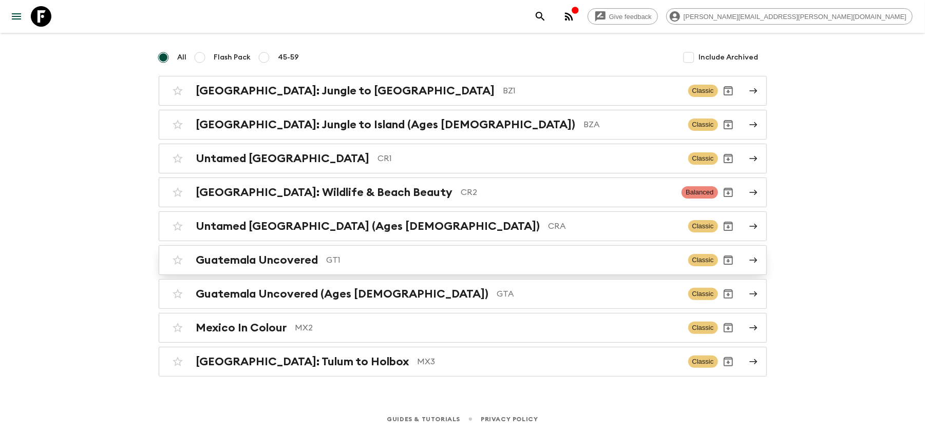  I want to click on p: GTA, so click(589, 294).